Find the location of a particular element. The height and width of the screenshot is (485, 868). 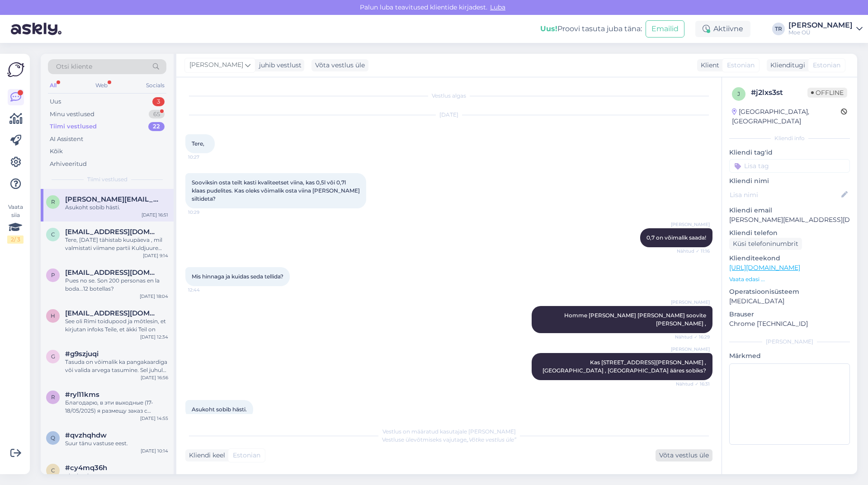

span: Otsi kliente is located at coordinates (74, 66).